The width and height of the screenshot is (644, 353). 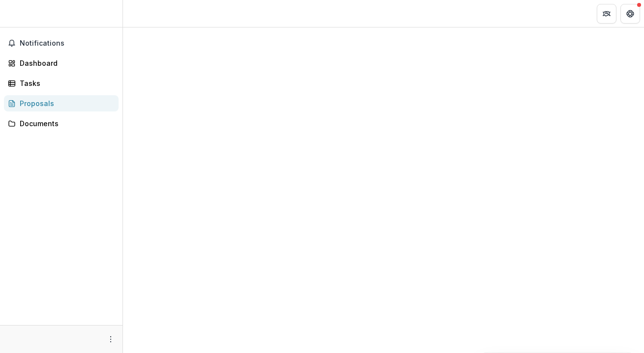 I want to click on a: Dashboard, so click(x=61, y=63).